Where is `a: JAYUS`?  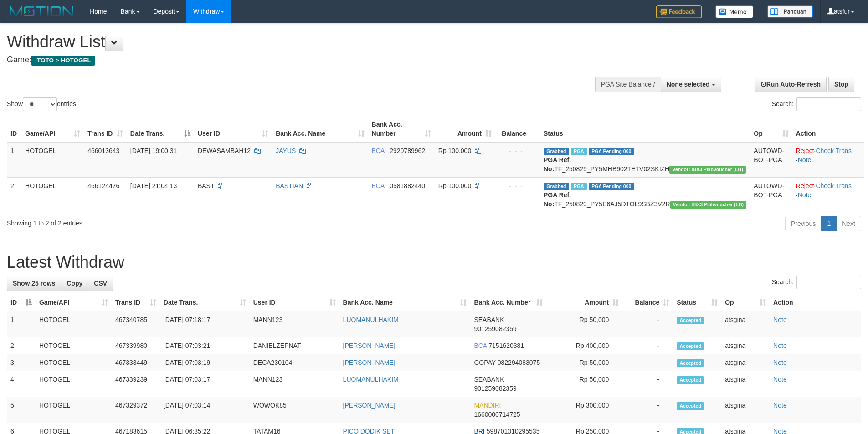 a: JAYUS is located at coordinates (286, 151).